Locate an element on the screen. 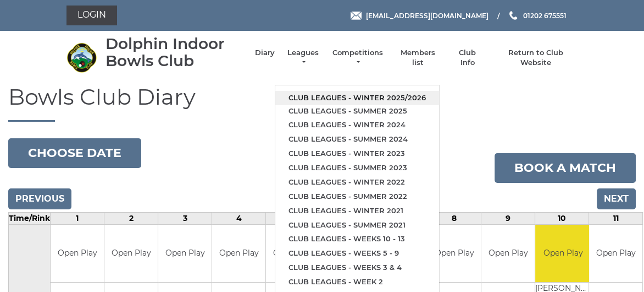 The height and width of the screenshot is (292, 644). td: 11 is located at coordinates (616, 218).